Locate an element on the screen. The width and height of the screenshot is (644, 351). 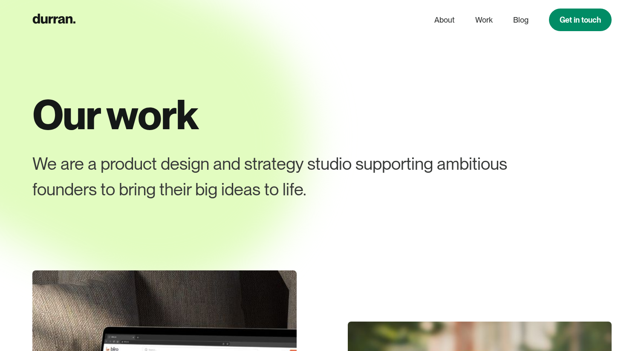
a: Blog is located at coordinates (521, 20).